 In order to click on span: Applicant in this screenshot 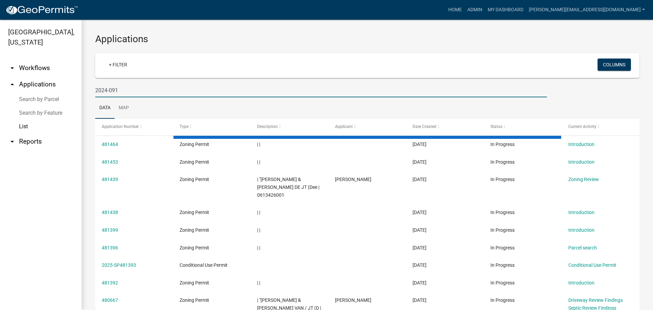, I will do `click(344, 127)`.